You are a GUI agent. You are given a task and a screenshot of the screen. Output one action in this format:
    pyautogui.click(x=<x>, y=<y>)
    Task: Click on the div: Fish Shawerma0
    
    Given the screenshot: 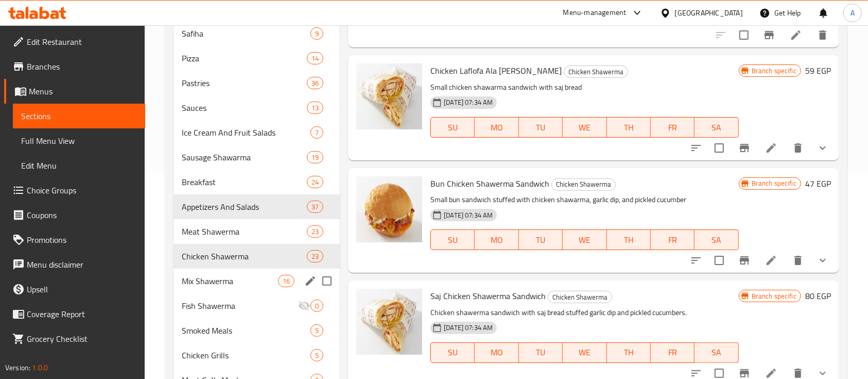 What is the action you would take?
    pyautogui.click(x=256, y=305)
    